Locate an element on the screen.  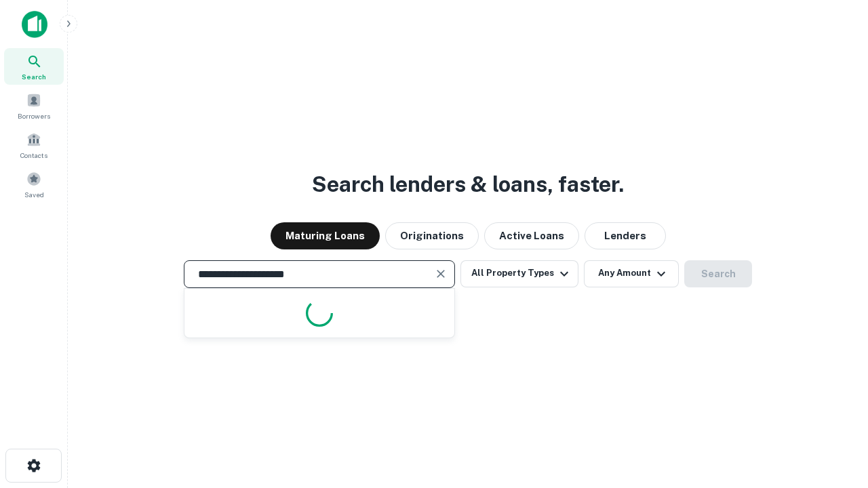
button: Maturing Loans is located at coordinates (325, 236).